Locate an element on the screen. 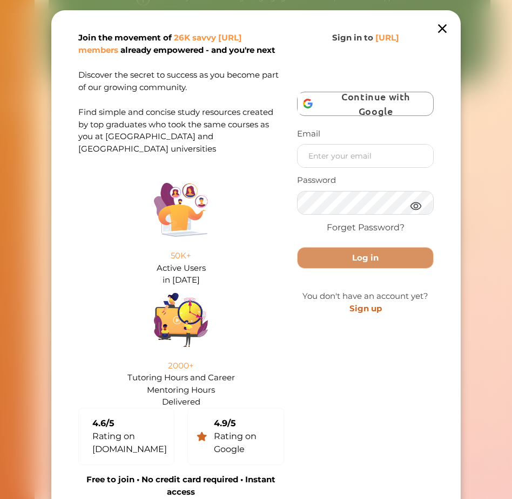 The width and height of the screenshot is (512, 499). p: Password is located at coordinates (365, 180).